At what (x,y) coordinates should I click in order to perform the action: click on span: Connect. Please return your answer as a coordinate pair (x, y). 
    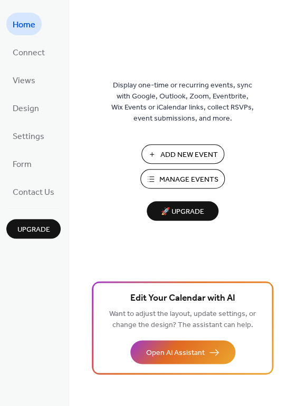
    Looking at the image, I should click on (28, 53).